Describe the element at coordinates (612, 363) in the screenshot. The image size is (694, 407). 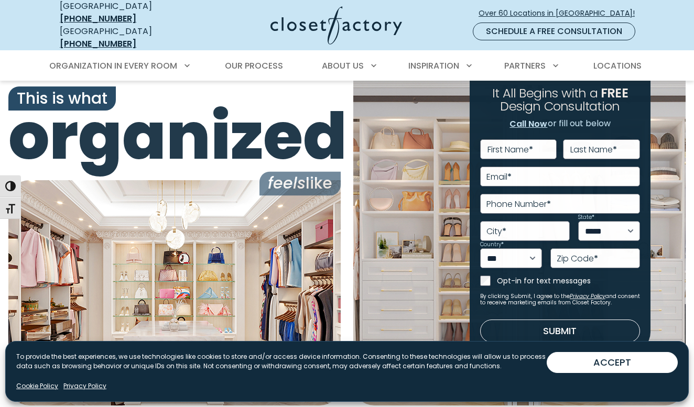
I see `button: ACCEPT` at that location.